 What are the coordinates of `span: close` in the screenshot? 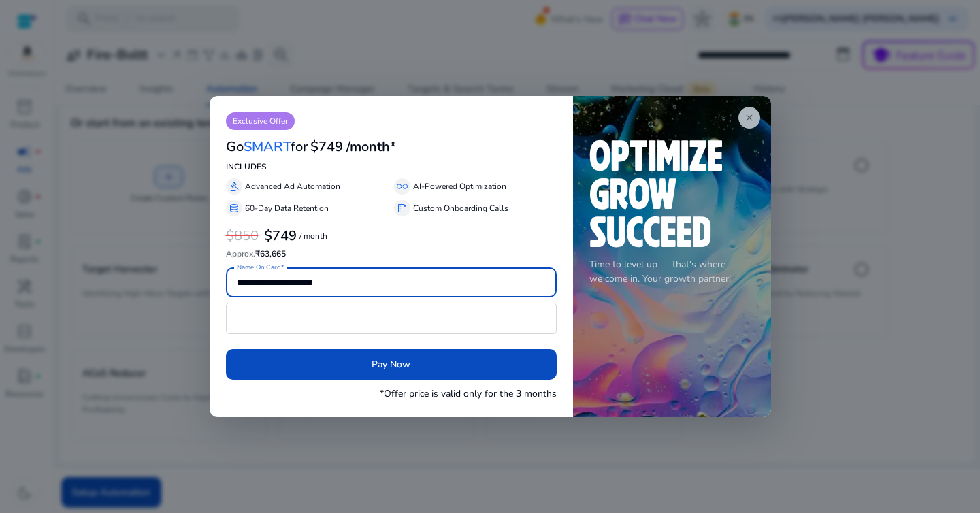 It's located at (749, 118).